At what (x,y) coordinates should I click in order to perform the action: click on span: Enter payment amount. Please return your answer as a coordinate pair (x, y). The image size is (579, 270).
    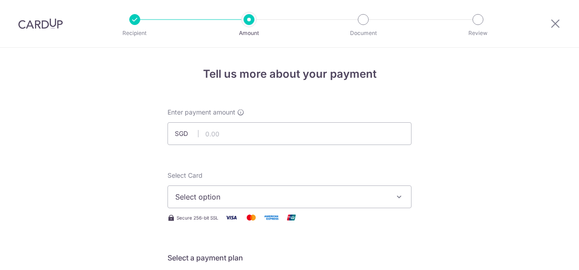
    Looking at the image, I should click on (201, 112).